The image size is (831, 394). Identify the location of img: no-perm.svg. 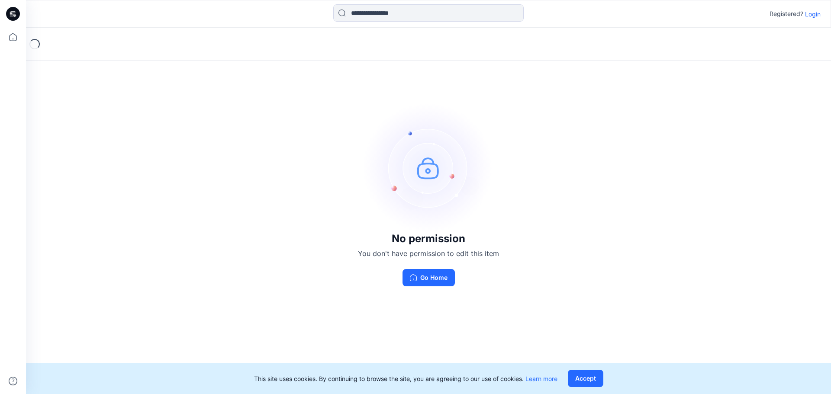
(429, 168).